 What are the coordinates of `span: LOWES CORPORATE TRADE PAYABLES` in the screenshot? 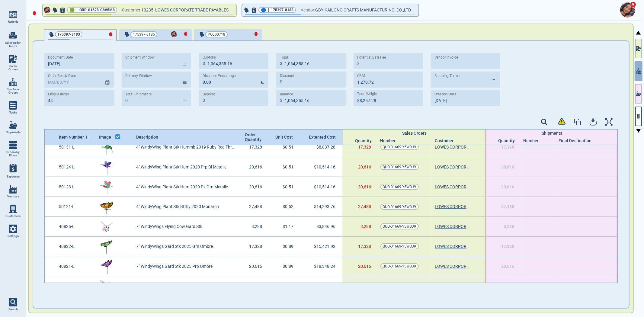 It's located at (192, 10).